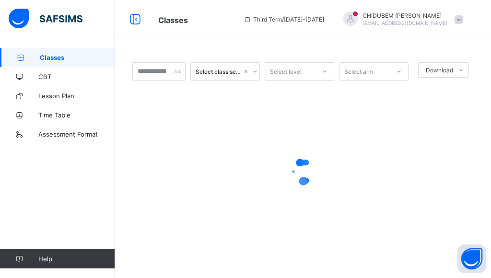 This screenshot has width=491, height=278. Describe the element at coordinates (77, 96) in the screenshot. I see `span: Lesson Plan` at that location.